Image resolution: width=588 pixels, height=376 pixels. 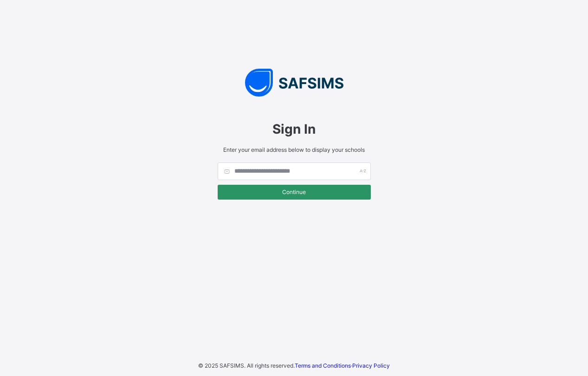 What do you see at coordinates (294, 129) in the screenshot?
I see `span: Sign In` at bounding box center [294, 129].